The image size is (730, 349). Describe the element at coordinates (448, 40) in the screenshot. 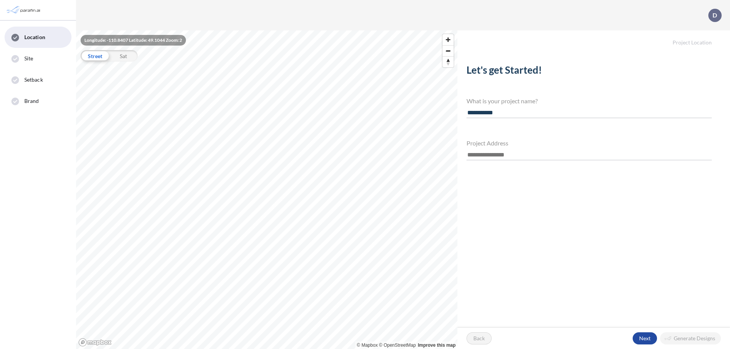

I see `button: Zoom in` at that location.